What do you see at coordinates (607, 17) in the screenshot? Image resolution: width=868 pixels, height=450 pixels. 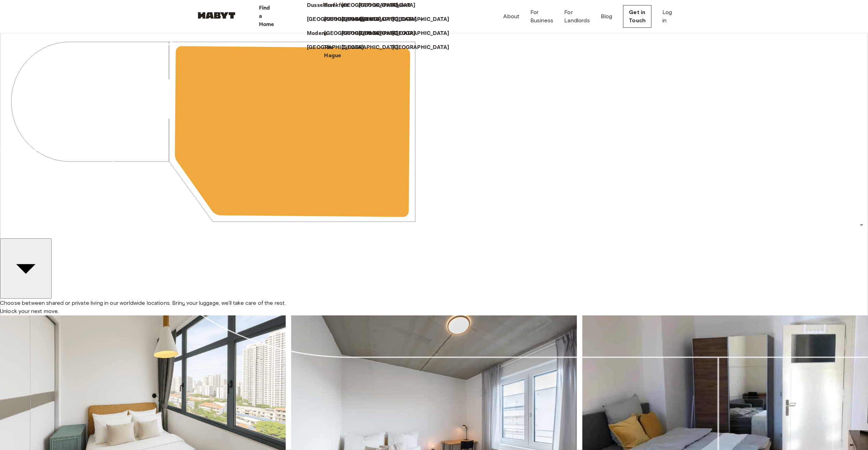 I see `a: Blog` at bounding box center [607, 17].